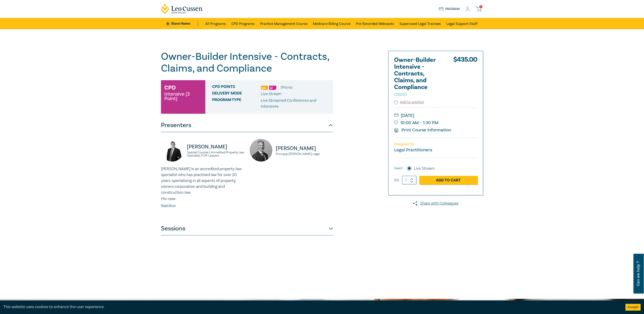 The width and height of the screenshot is (644, 314). What do you see at coordinates (375, 23) in the screenshot?
I see `a: Pre-Recorded Webcasts` at bounding box center [375, 23].